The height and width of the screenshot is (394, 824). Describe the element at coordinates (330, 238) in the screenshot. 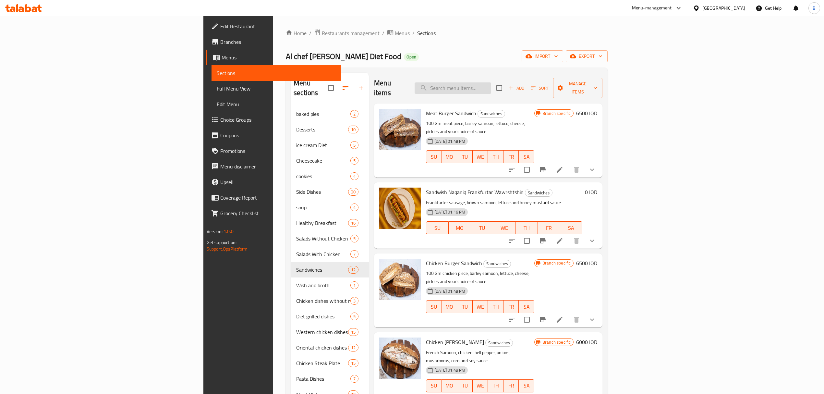

I see `div: Salads Without Chicken5` at that location.